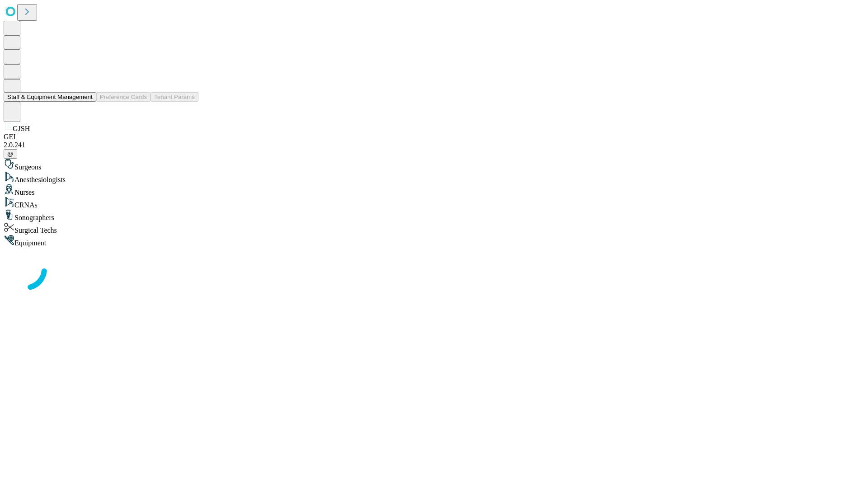  What do you see at coordinates (434, 215) in the screenshot?
I see `div: Sonographers` at bounding box center [434, 215].